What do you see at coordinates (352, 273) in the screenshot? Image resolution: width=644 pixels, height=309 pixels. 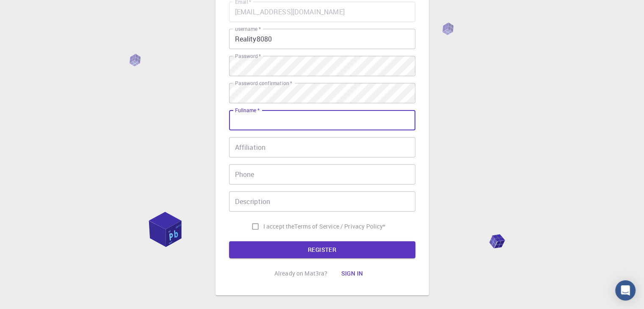 I see `a: Sign in` at bounding box center [352, 273].